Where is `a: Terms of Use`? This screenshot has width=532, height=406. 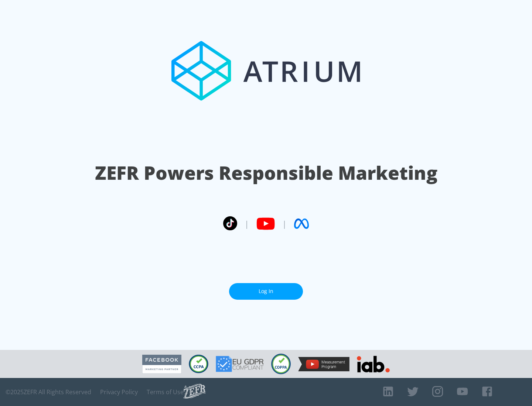 a: Terms of Use is located at coordinates (165, 392).